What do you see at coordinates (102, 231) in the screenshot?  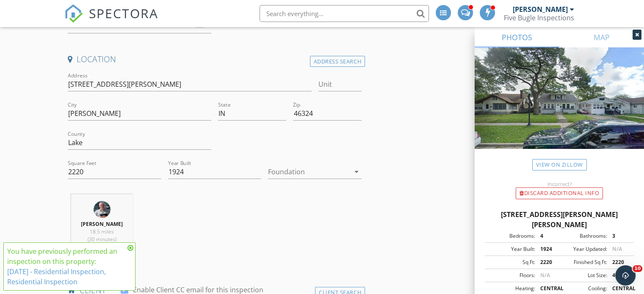 I see `span: 18.5 miles` at bounding box center [102, 231].